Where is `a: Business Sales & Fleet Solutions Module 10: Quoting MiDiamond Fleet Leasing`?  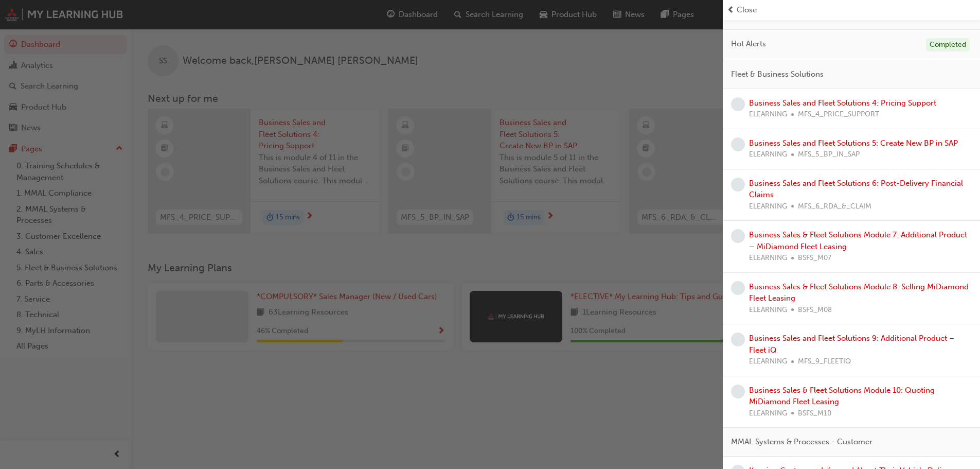 a: Business Sales & Fleet Solutions Module 10: Quoting MiDiamond Fleet Leasing is located at coordinates (841, 396).